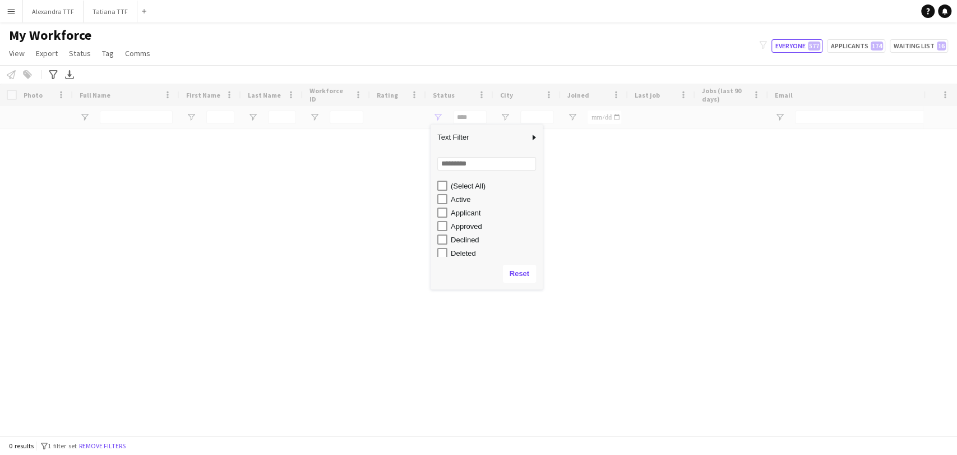  I want to click on a: View, so click(17, 53).